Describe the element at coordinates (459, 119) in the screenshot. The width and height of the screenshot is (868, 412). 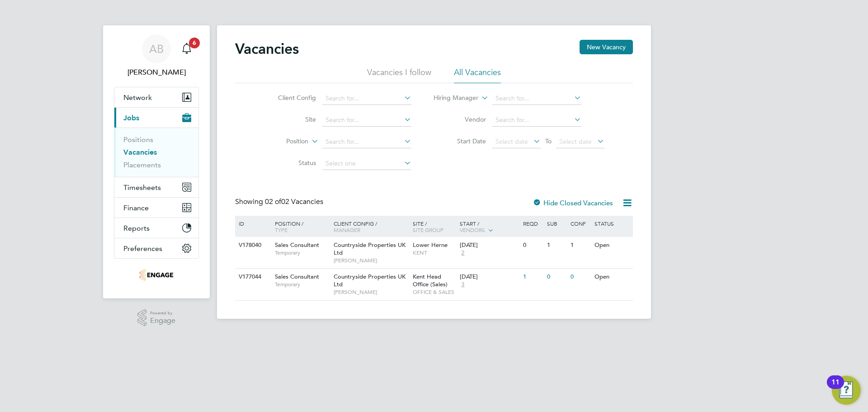
I see `label: Vendor` at that location.